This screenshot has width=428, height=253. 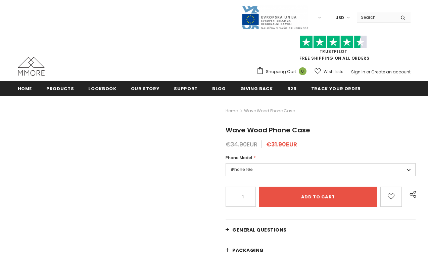 What do you see at coordinates (281, 72) in the screenshot?
I see `span: Shopping Cart` at bounding box center [281, 72].